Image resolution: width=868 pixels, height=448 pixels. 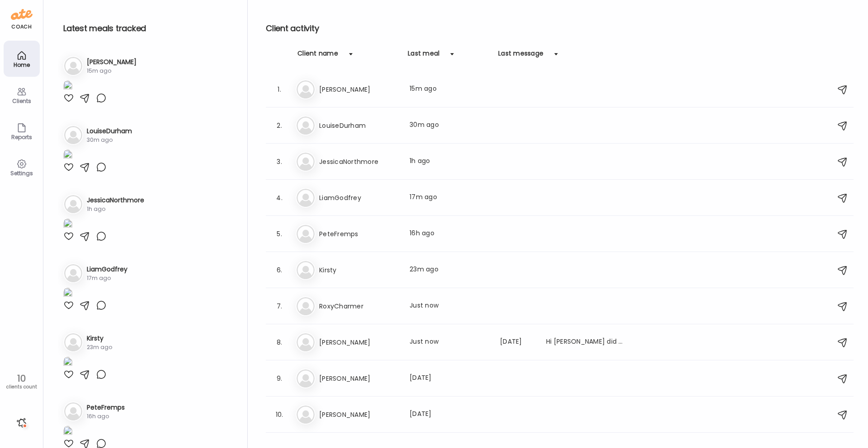 What do you see at coordinates (22, 173) in the screenshot?
I see `div: Settings` at bounding box center [22, 173].